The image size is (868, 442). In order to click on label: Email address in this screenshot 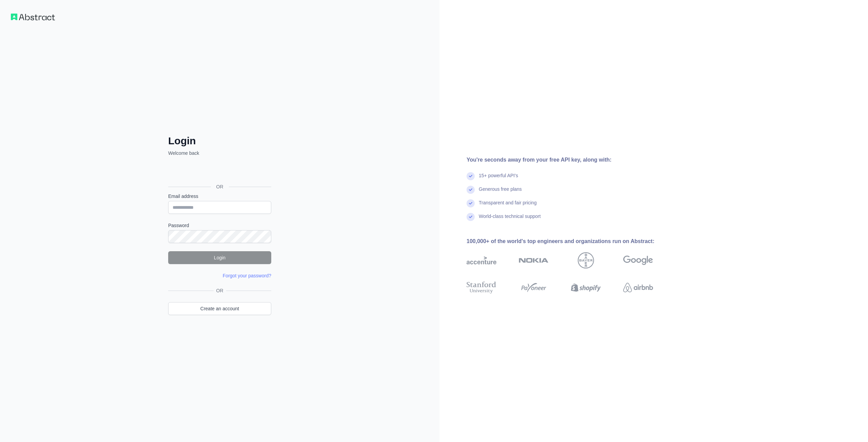, I will do `click(220, 196)`.